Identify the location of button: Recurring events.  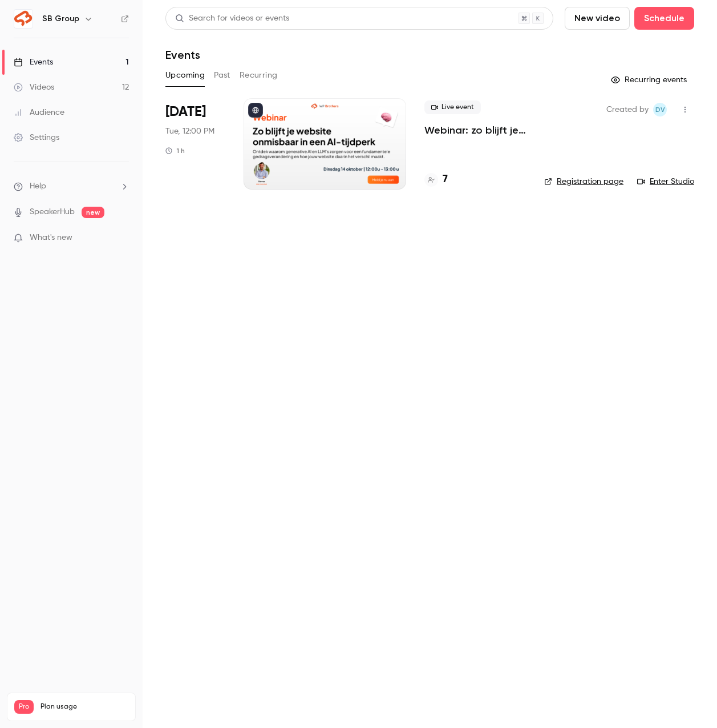
(650, 80).